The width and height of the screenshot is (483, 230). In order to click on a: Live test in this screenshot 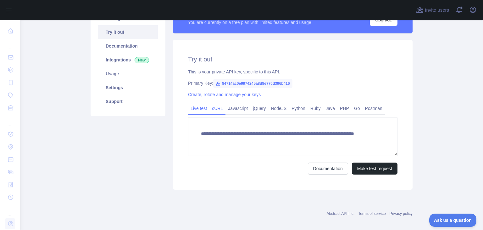, I will do `click(199, 108)`.